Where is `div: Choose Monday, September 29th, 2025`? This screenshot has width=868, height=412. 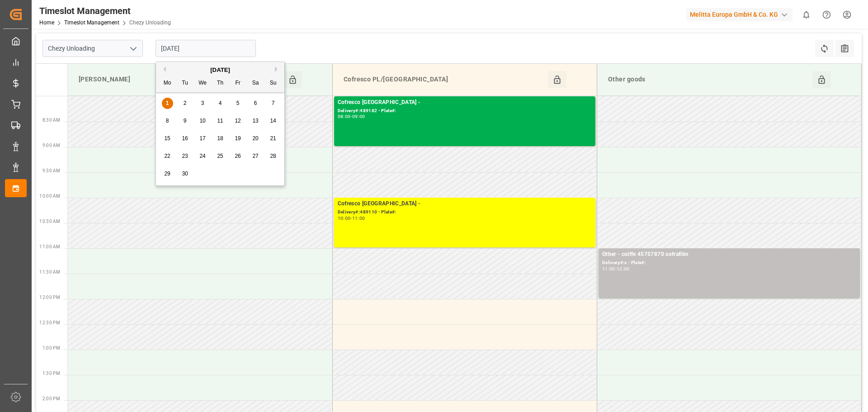
div: Choose Monday, September 29th, 2025 is located at coordinates (167, 173).